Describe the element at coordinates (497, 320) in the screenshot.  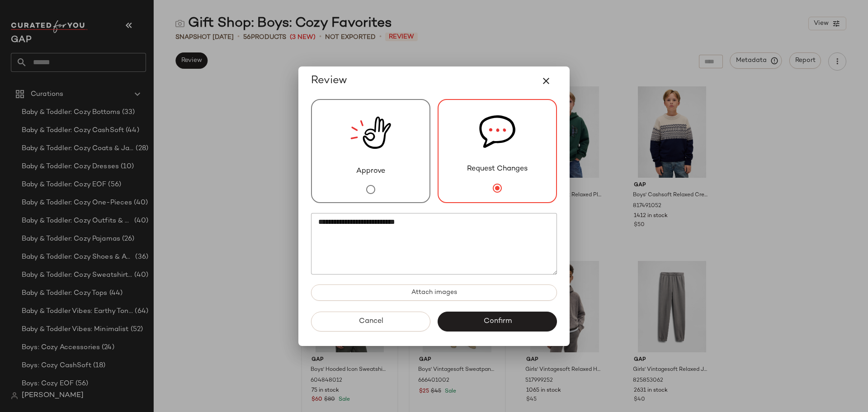
I see `span: Confirm` at that location.